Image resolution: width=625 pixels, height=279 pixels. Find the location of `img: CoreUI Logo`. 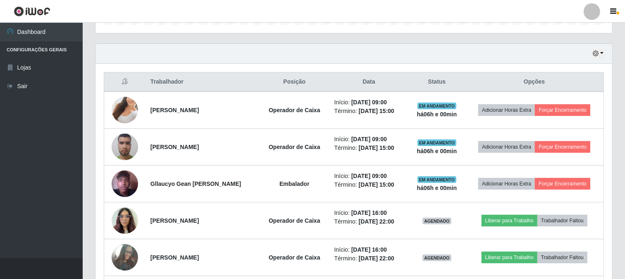

img: CoreUI Logo is located at coordinates (32, 11).